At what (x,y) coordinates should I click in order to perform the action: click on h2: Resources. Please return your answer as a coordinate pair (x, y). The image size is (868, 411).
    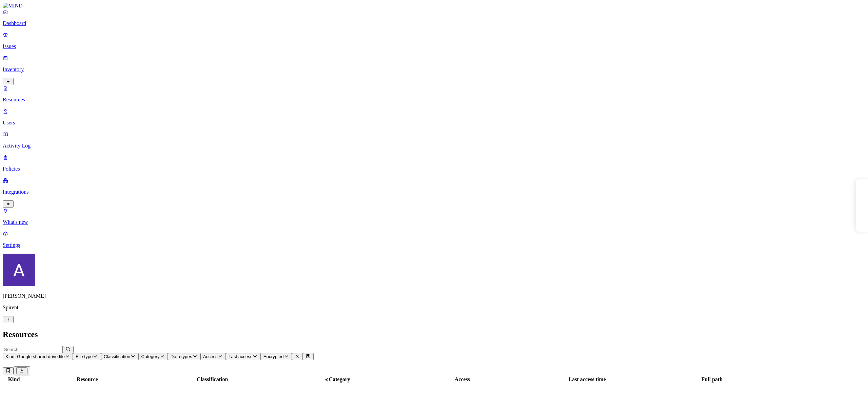
    Looking at the image, I should click on (434, 334).